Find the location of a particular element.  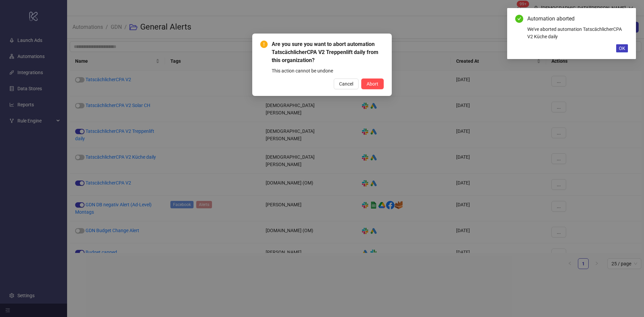

div: Automation aborted is located at coordinates (577, 19).